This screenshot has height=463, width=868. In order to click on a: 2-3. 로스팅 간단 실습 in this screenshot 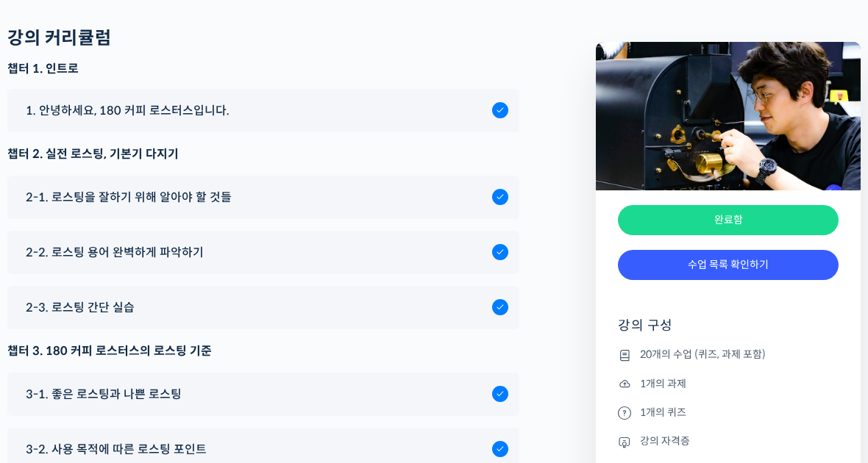, I will do `click(263, 307)`.